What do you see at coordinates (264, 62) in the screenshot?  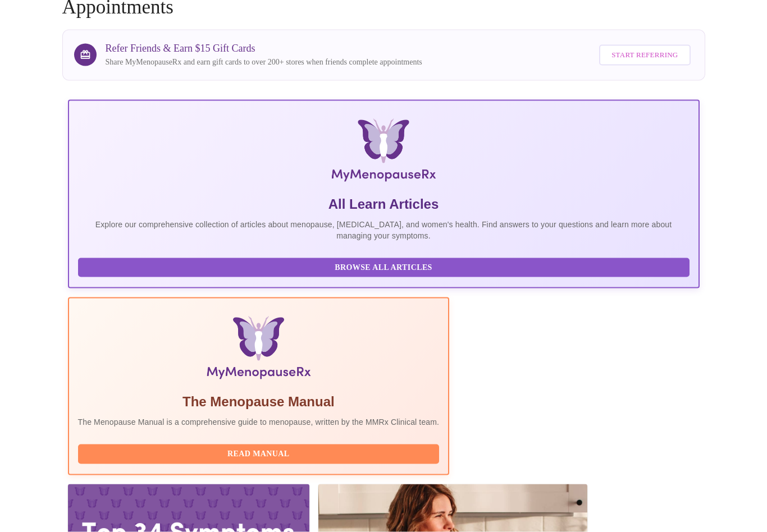 I see `p: Share MyMenopauseRx and earn gift cards to over 200+ stores when friends complete appointments` at bounding box center [264, 62].